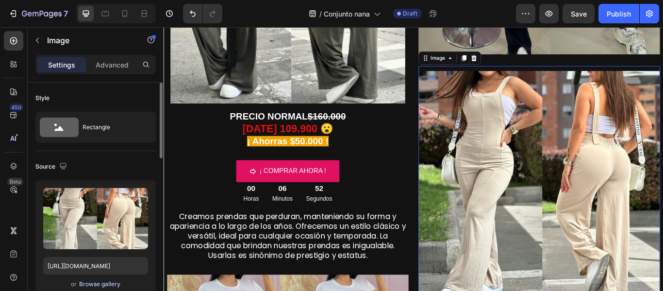  Describe the element at coordinates (96, 218) in the screenshot. I see `img: preview-image` at that location.